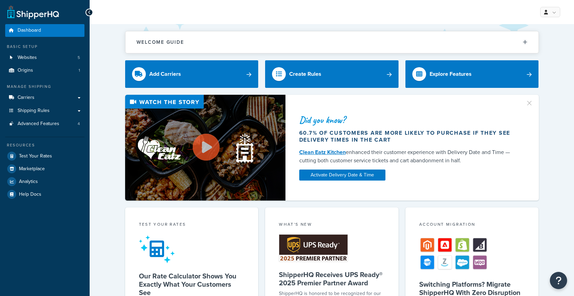 This screenshot has width=574, height=296. I want to click on div: Manage Shipping, so click(45, 87).